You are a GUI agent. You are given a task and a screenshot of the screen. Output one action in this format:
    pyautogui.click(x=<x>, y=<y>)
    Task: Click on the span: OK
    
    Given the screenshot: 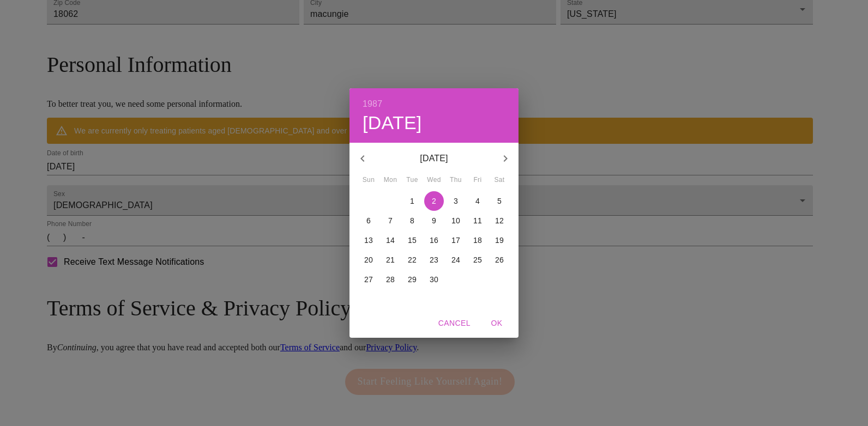 What is the action you would take?
    pyautogui.click(x=497, y=323)
    